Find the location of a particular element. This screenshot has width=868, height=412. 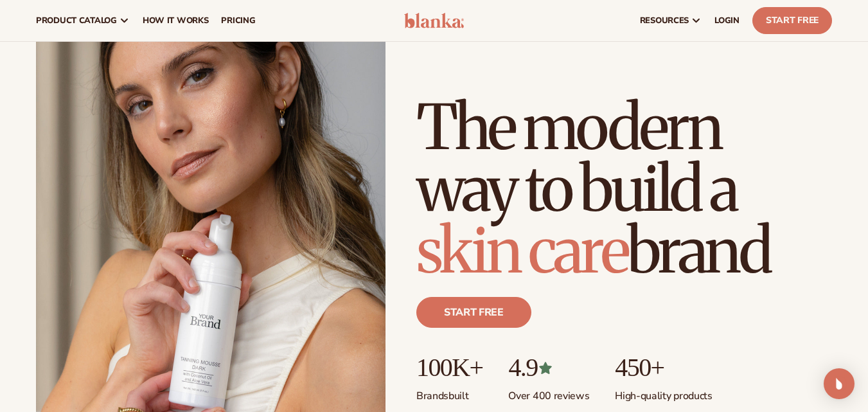

span: pricing is located at coordinates (238, 21).